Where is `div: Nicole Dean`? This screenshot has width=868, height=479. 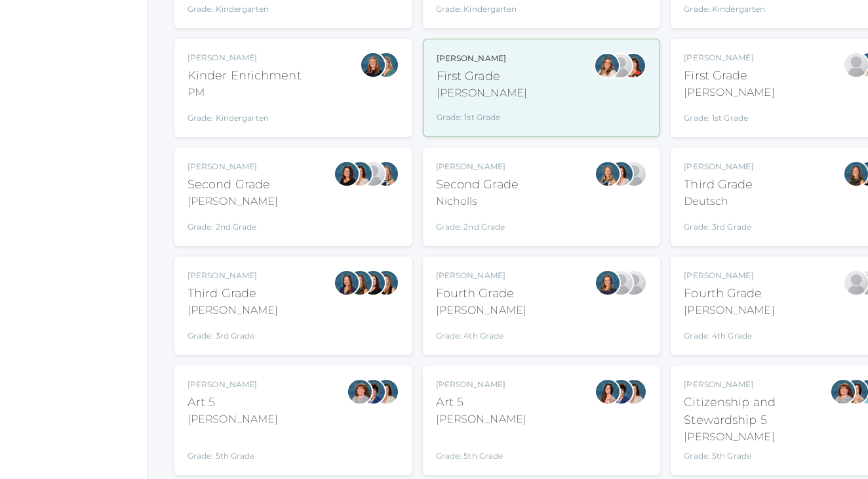 div: Nicole Dean is located at coordinates (373, 65).